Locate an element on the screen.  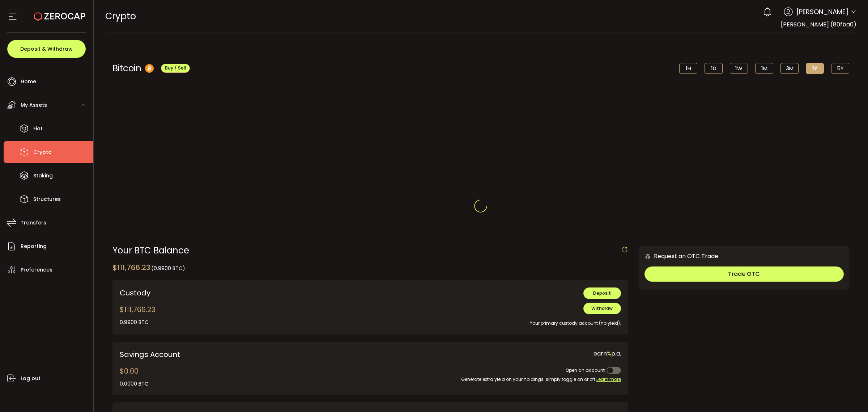
span: Deposit & Withdraw is located at coordinates (46, 49).